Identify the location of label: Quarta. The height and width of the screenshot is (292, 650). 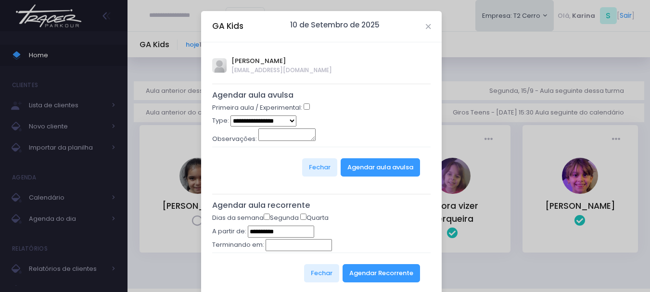
(314, 218).